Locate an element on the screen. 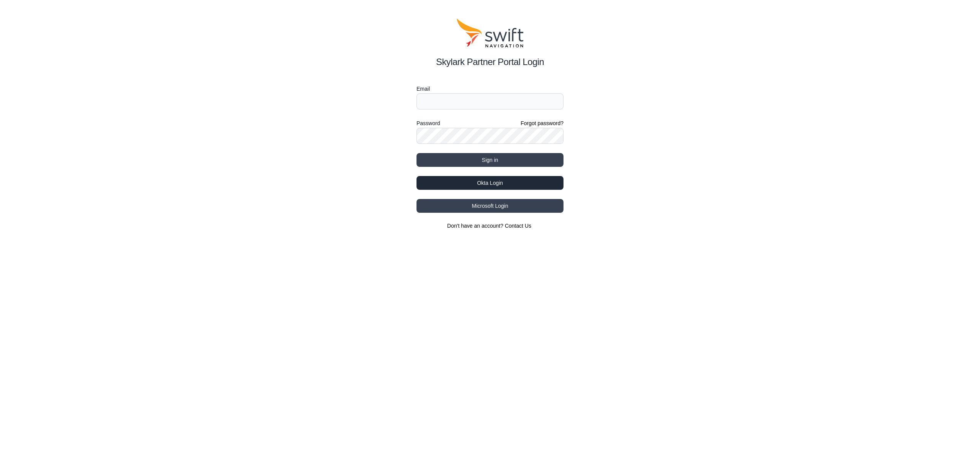 The width and height of the screenshot is (980, 468). button: Microsoft Login is located at coordinates (490, 206).